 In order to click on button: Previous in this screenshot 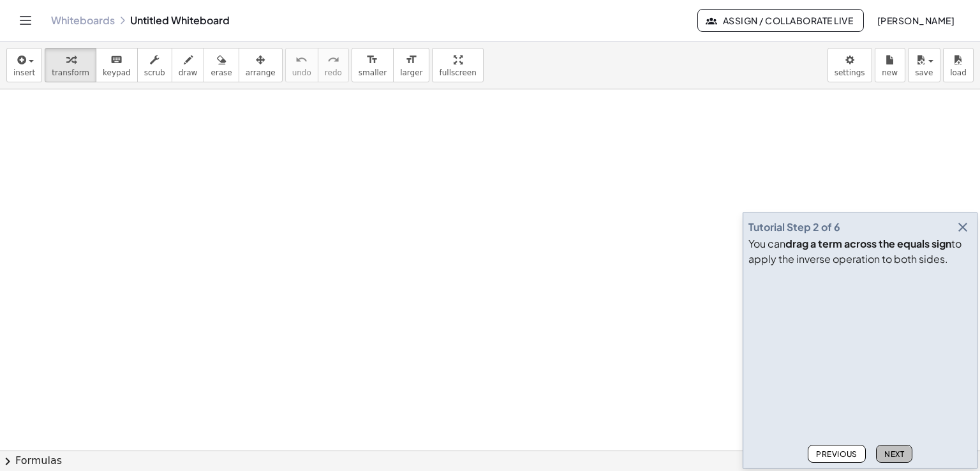, I will do `click(836, 454)`.